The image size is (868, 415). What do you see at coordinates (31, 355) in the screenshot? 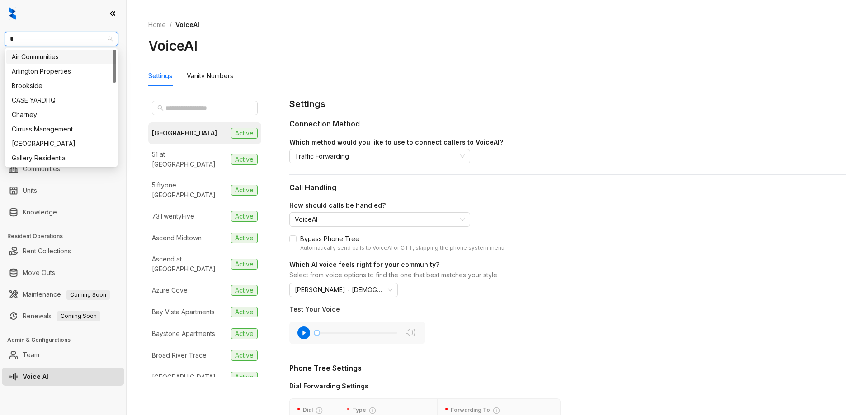
I see `a: Team` at bounding box center [31, 355].